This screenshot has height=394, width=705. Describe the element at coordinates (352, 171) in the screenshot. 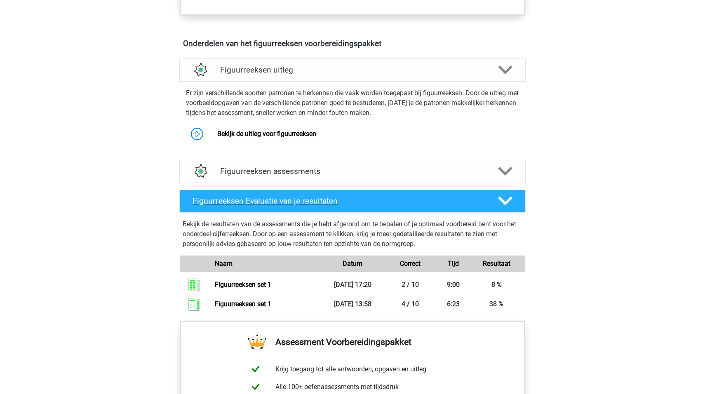

I see `a: assessments Figuurreeksen assessments` at that location.